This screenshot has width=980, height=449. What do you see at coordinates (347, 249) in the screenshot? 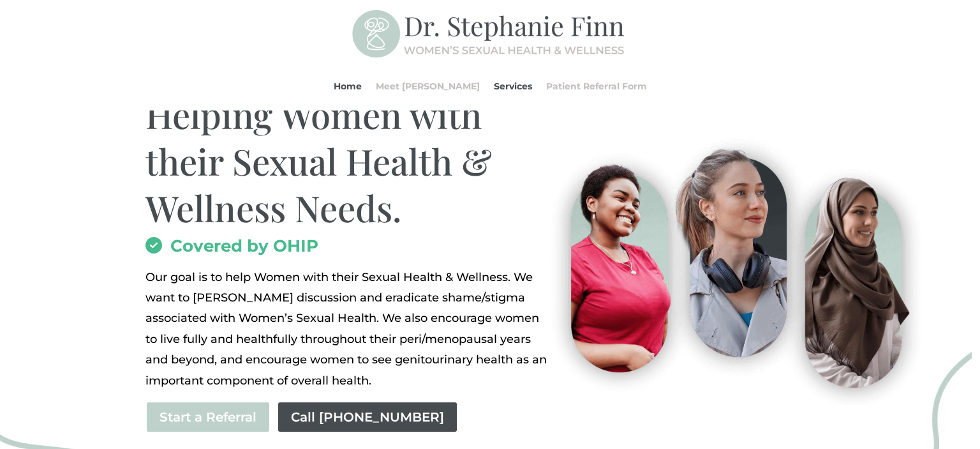
I see `h2: Covered by OHIP` at bounding box center [347, 249].